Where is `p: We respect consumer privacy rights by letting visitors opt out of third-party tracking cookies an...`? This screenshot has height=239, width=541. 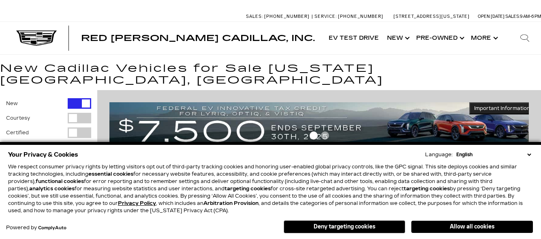 p: We respect consumer privacy rights by letting visitors opt out of third-party tracking cookies an... is located at coordinates (270, 188).